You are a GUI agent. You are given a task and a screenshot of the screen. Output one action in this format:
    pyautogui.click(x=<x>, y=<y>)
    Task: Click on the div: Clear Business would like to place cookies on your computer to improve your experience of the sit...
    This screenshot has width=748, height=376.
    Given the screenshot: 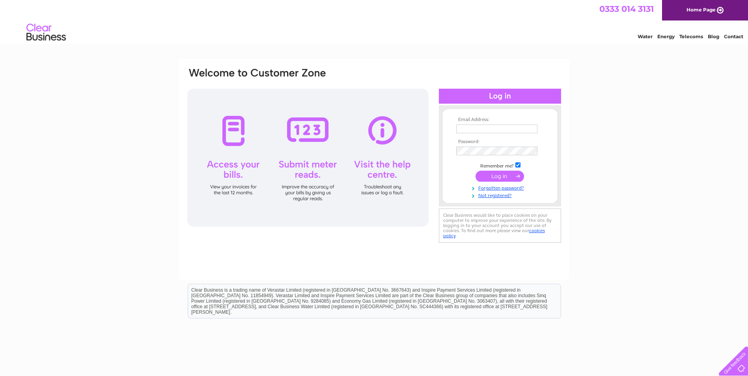 What is the action you would take?
    pyautogui.click(x=500, y=226)
    